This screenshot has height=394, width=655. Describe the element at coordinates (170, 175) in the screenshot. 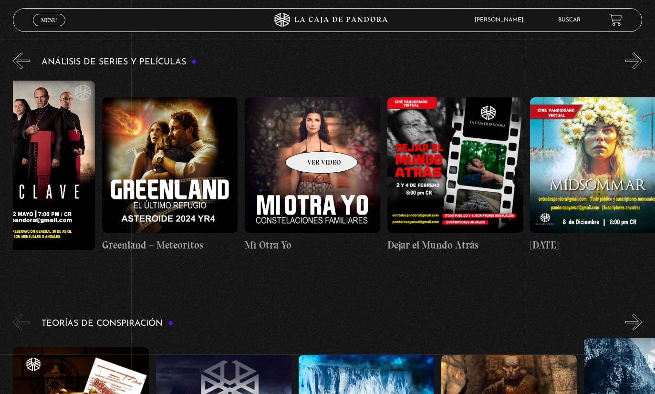

I see `a: Greenland – Meteoritos` at that location.